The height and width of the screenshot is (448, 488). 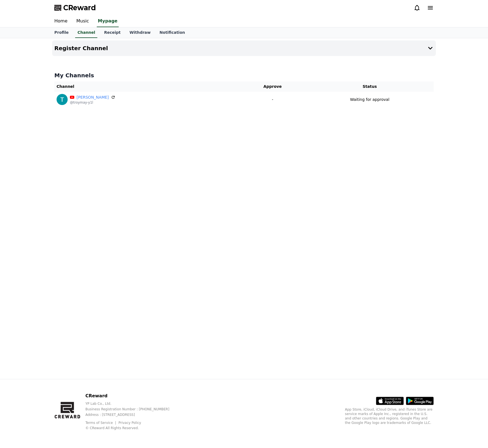 What do you see at coordinates (80, 8) in the screenshot?
I see `span: CReward` at bounding box center [80, 8].